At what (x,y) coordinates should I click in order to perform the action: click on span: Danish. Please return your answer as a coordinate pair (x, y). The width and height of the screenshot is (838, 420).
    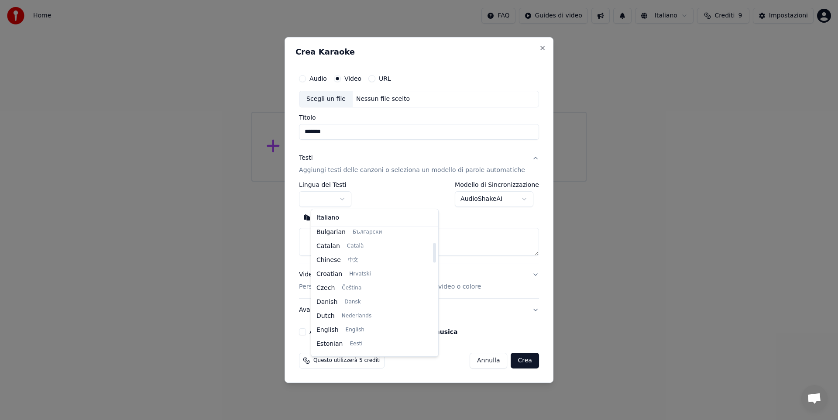
    Looking at the image, I should click on (327, 302).